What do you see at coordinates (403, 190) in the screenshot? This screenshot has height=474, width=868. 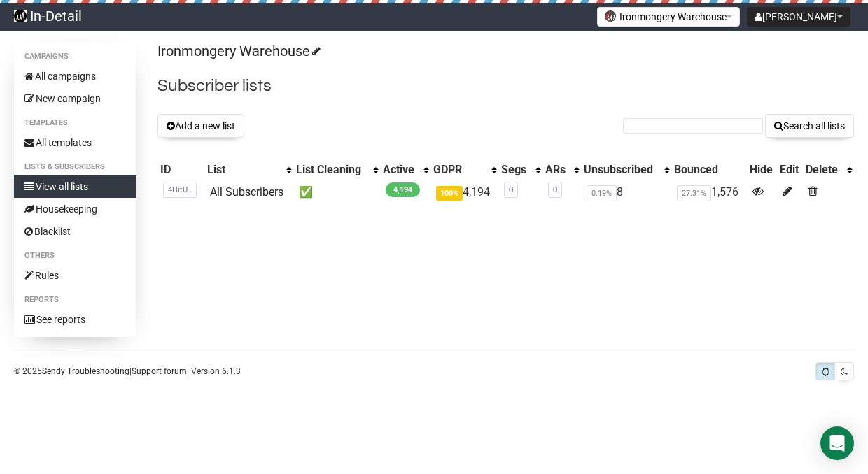 I see `span: 4,194` at bounding box center [403, 190].